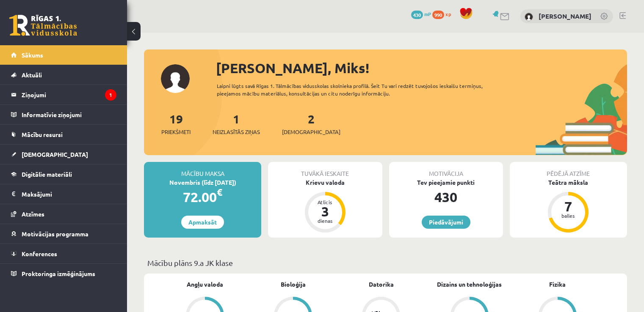  I want to click on span: Konferences, so click(39, 254).